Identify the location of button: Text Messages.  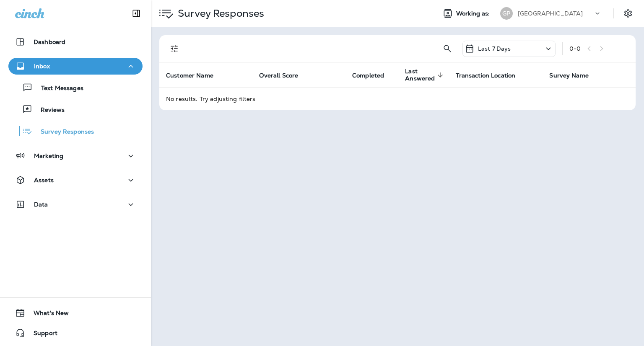
(76, 87).